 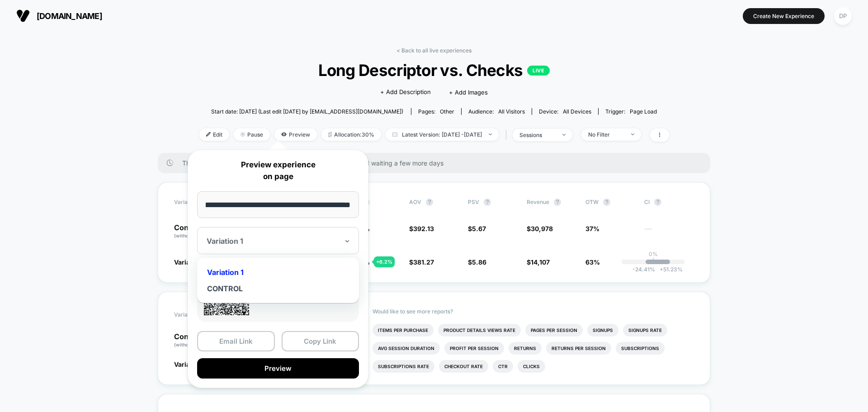 I want to click on span: 14,107, so click(x=540, y=262).